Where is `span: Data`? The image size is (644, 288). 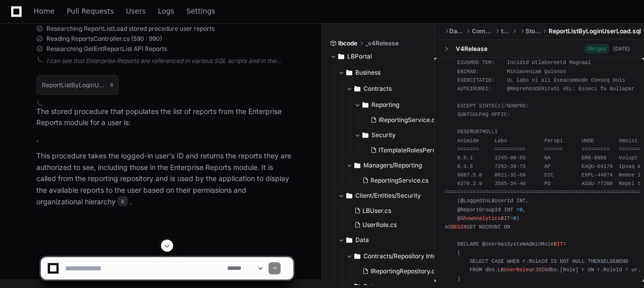
span: Data is located at coordinates (362, 240).